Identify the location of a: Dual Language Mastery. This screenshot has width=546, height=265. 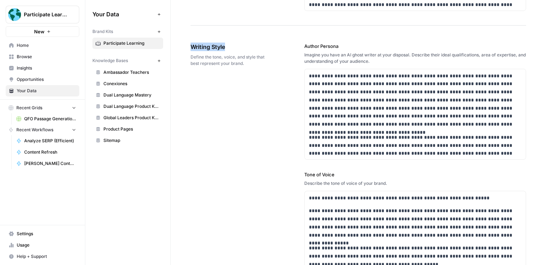
(128, 95).